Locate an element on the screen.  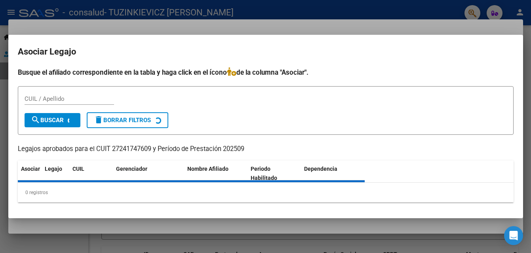
datatable-header-cell: Periodo Habilitado is located at coordinates (274, 174).